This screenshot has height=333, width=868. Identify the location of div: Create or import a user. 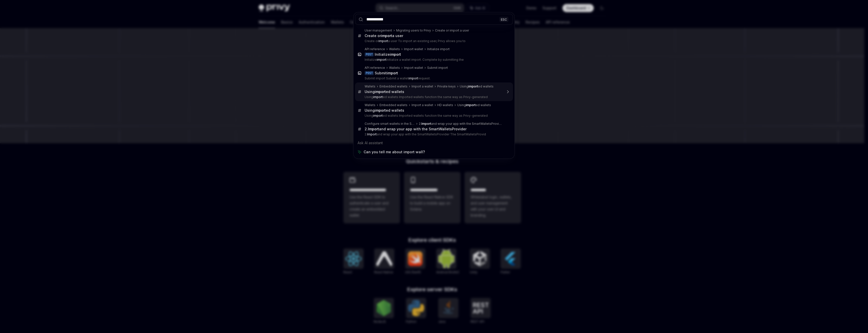
(452, 30).